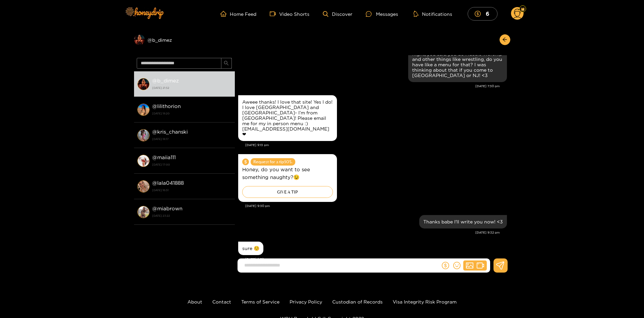 The height and width of the screenshot is (318, 644). What do you see at coordinates (170, 131) in the screenshot?
I see `strong: @ kris_chanski` at bounding box center [170, 131].